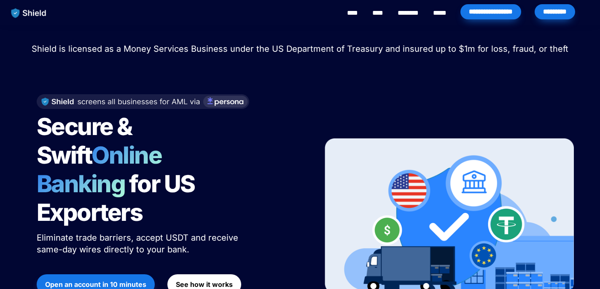  Describe the element at coordinates (103, 170) in the screenshot. I see `span: Online Banking` at that location.